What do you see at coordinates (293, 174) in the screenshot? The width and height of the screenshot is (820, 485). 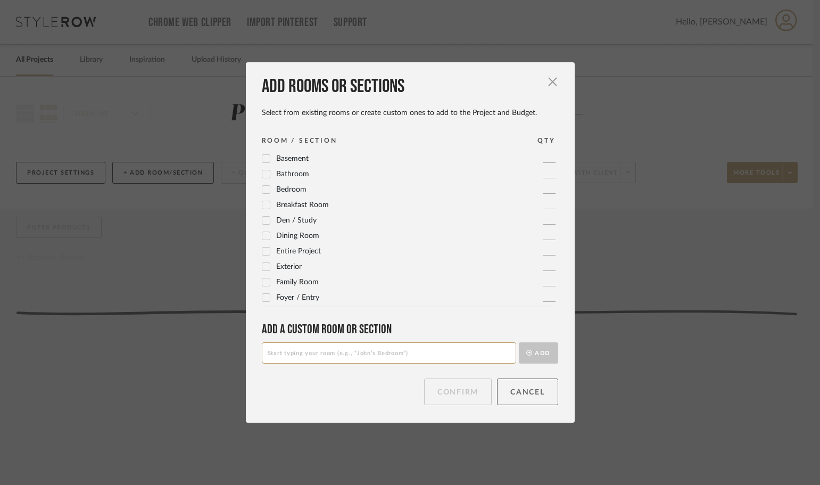 I see `span: Bathroom` at bounding box center [293, 174].